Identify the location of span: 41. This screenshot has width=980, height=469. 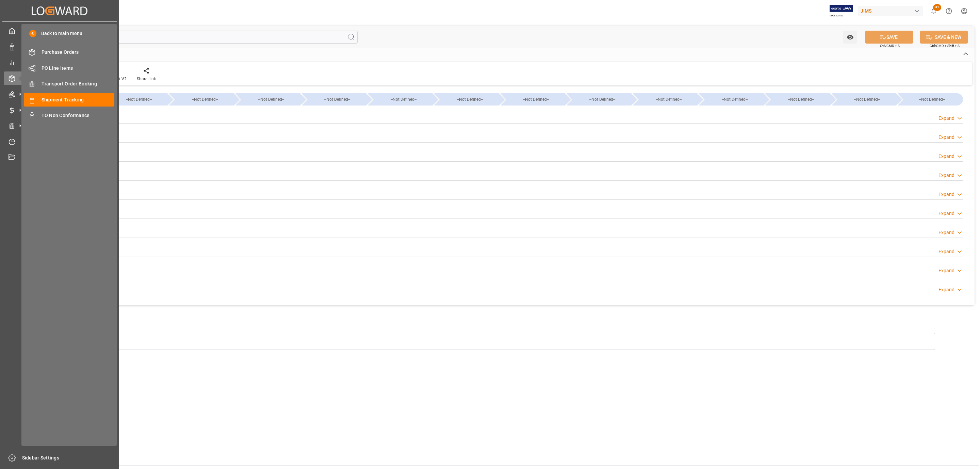
(937, 7).